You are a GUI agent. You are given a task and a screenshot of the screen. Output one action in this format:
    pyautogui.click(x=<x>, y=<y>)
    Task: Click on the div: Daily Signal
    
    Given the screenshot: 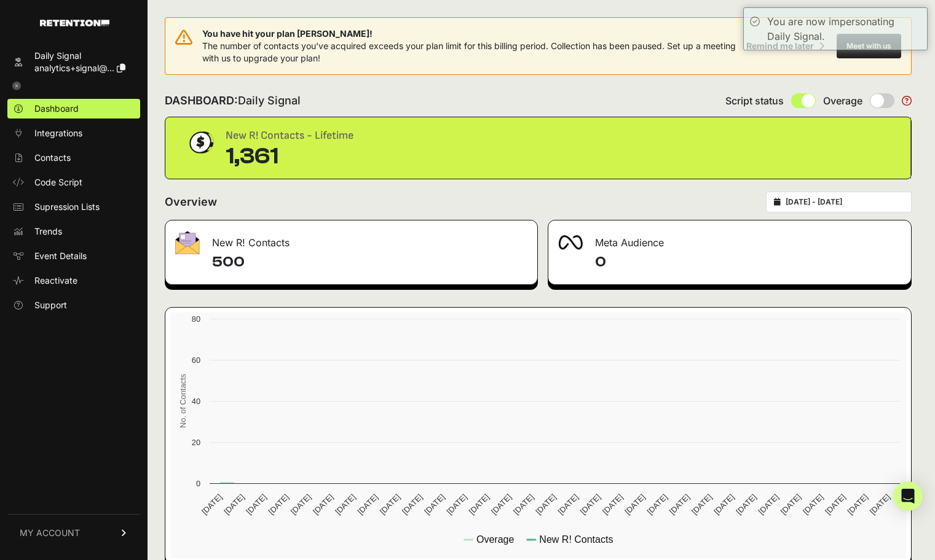 What is the action you would take?
    pyautogui.click(x=80, y=56)
    